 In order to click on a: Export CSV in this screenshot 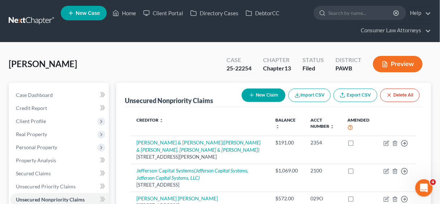, I will do `click(356, 95)`.